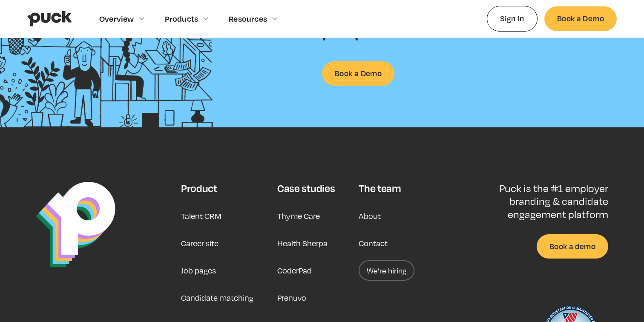 This screenshot has width=644, height=322. I want to click on a: We’re hiring, so click(386, 270).